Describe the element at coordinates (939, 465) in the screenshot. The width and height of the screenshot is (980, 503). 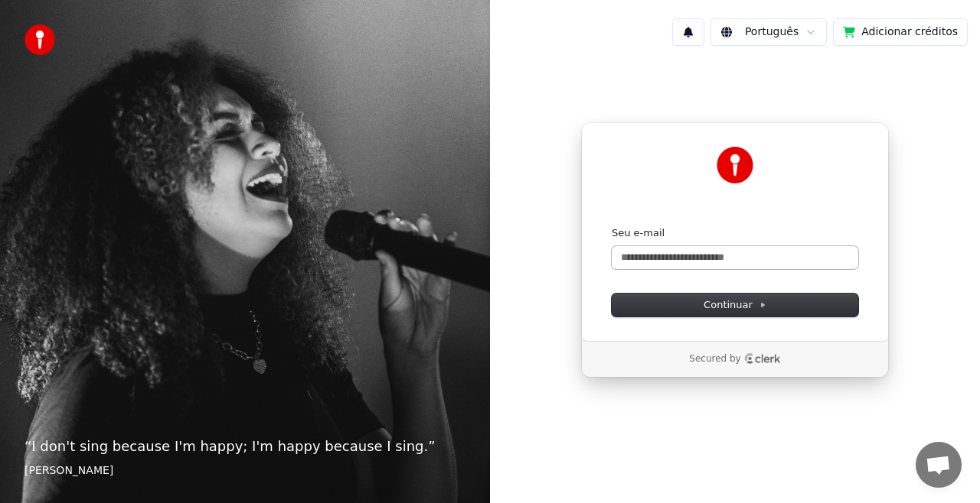
I see `a: Bate-papo aberto` at that location.